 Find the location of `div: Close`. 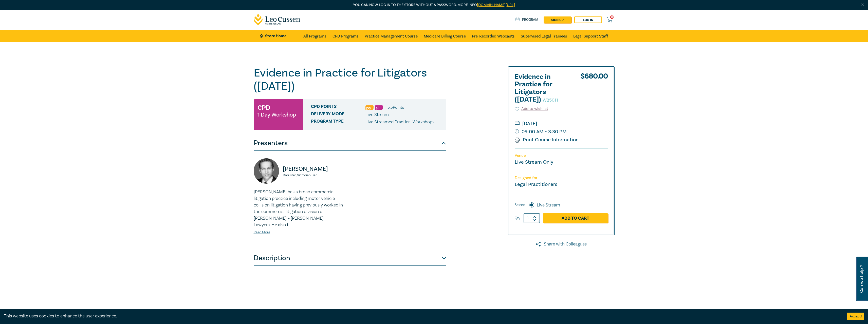

div: Close is located at coordinates (863, 5).